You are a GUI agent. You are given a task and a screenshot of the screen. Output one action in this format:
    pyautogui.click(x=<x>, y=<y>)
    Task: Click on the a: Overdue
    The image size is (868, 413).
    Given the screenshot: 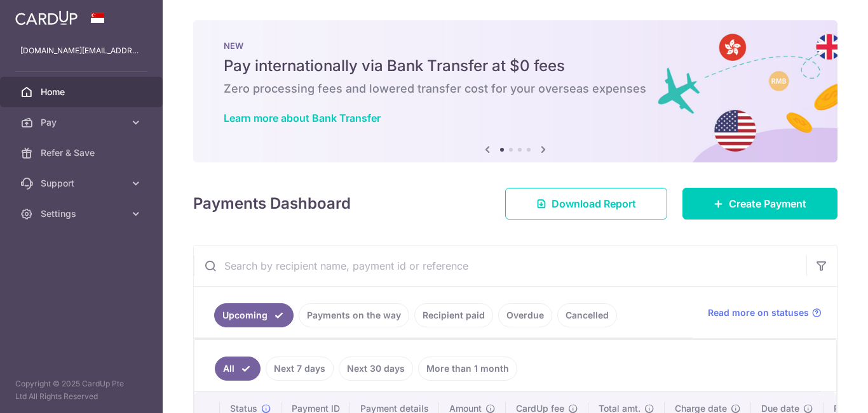 What is the action you would take?
    pyautogui.click(x=525, y=315)
    